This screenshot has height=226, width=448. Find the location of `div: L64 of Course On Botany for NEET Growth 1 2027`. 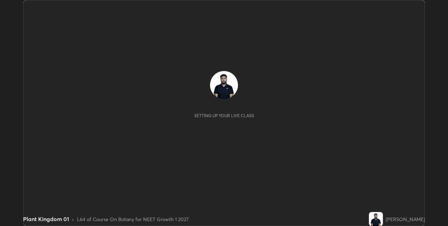

div: L64 of Course On Botany for NEET Growth 1 2027 is located at coordinates (133, 219).